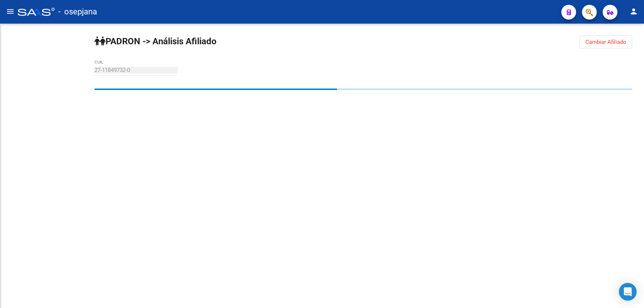  Describe the element at coordinates (10, 11) in the screenshot. I see `mat-icon: menu` at that location.